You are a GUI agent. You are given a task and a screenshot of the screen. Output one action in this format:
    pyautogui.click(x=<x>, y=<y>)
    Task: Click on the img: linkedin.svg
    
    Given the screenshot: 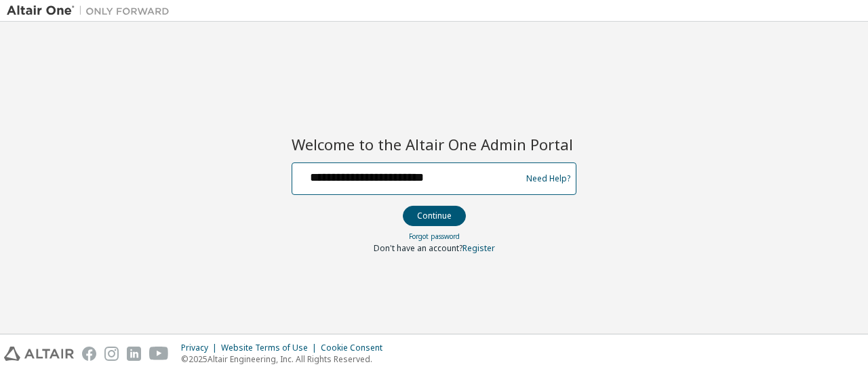 What is the action you would take?
    pyautogui.click(x=133, y=354)
    